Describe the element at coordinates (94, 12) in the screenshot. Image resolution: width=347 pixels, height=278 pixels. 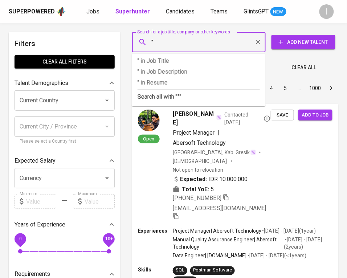
I see `a: Jobs` at that location.